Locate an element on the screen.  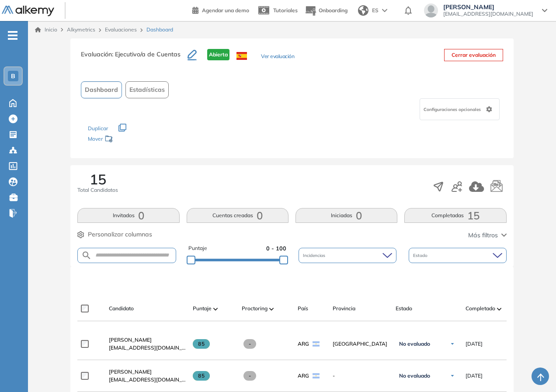
span: Onboarding is located at coordinates (333, 10).